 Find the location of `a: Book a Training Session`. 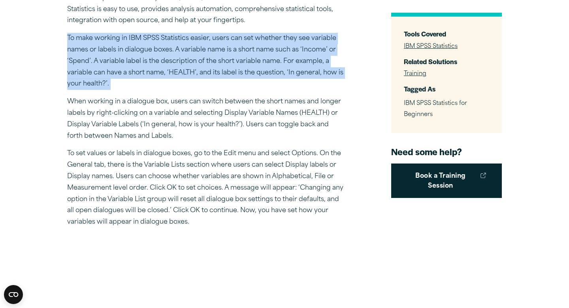

a: Book a Training Session is located at coordinates (447, 180).